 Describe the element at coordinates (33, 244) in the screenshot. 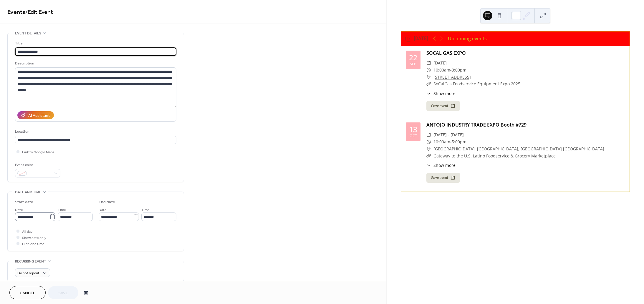

I see `span: Hide end time` at that location.